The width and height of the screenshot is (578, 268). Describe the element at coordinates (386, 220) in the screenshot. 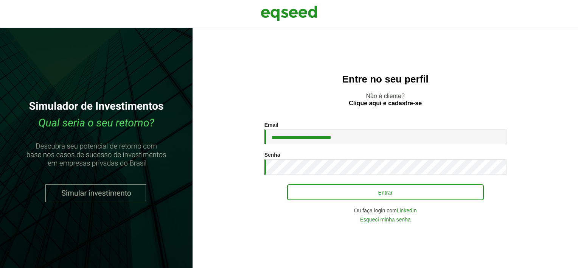

I see `a: Esqueci minha senha` at that location.